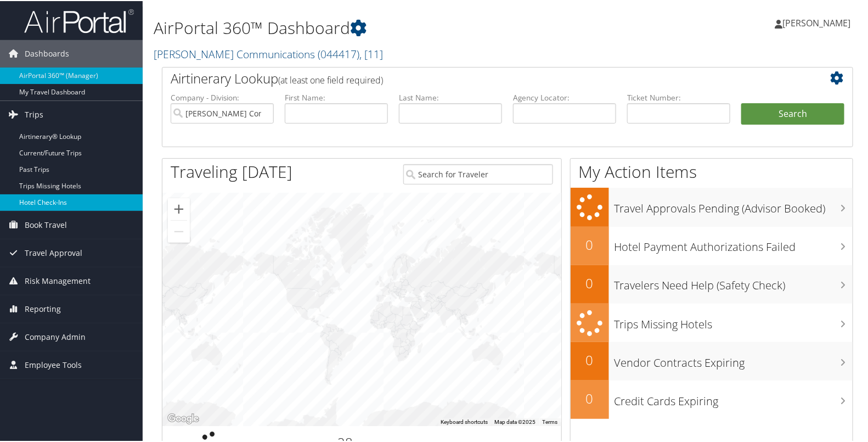 The height and width of the screenshot is (442, 868). I want to click on label: Agency Locator:, so click(565, 97).